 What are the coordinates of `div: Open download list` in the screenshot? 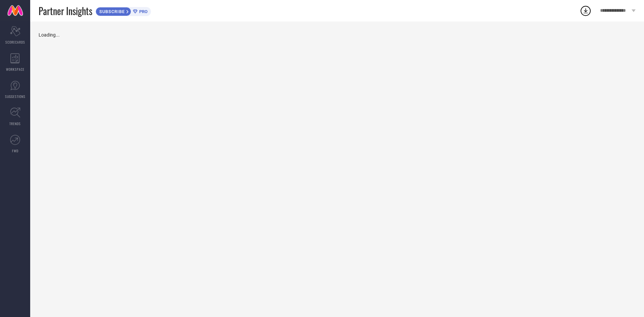 It's located at (586, 11).